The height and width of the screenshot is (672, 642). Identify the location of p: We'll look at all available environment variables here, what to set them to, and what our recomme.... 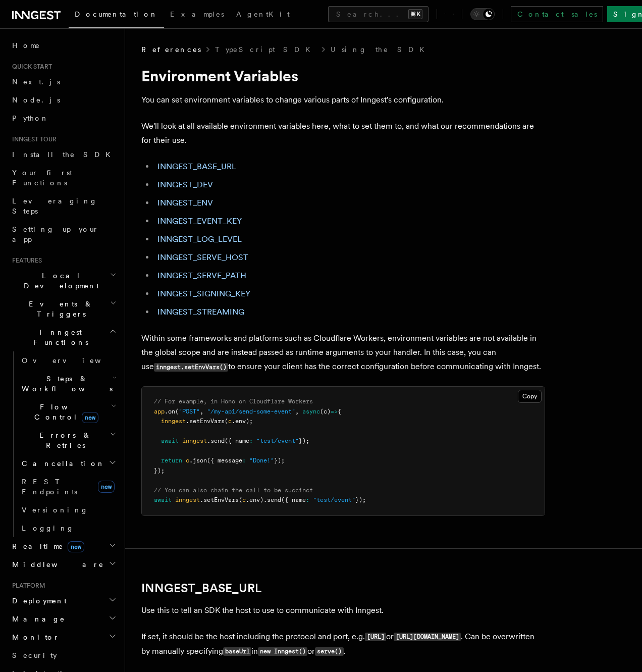
(343, 133).